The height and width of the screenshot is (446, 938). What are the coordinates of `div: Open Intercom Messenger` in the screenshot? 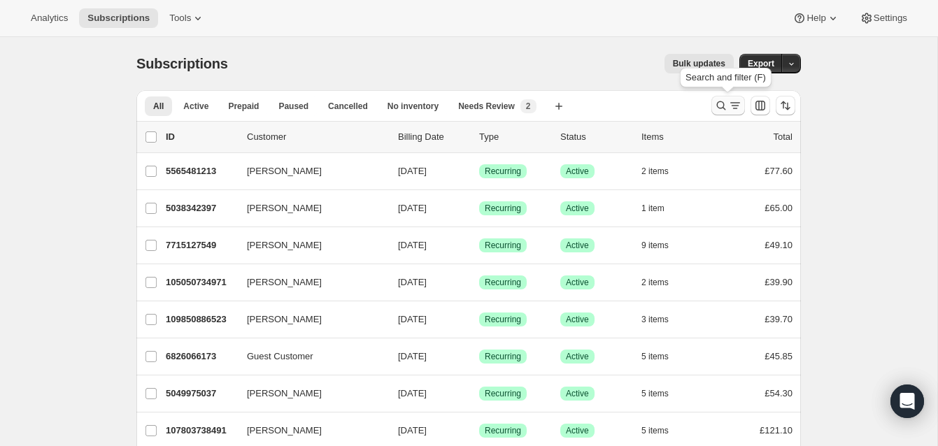 It's located at (907, 402).